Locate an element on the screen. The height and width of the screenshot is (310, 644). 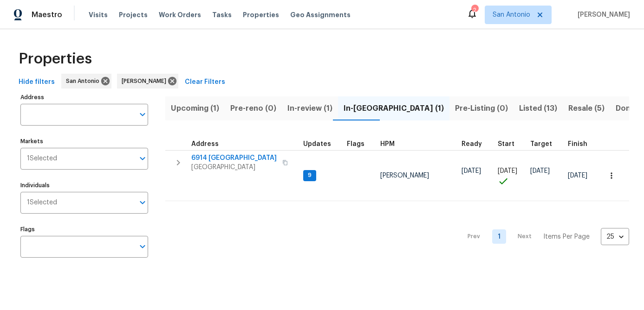
div: San Antonio is located at coordinates (87, 81).